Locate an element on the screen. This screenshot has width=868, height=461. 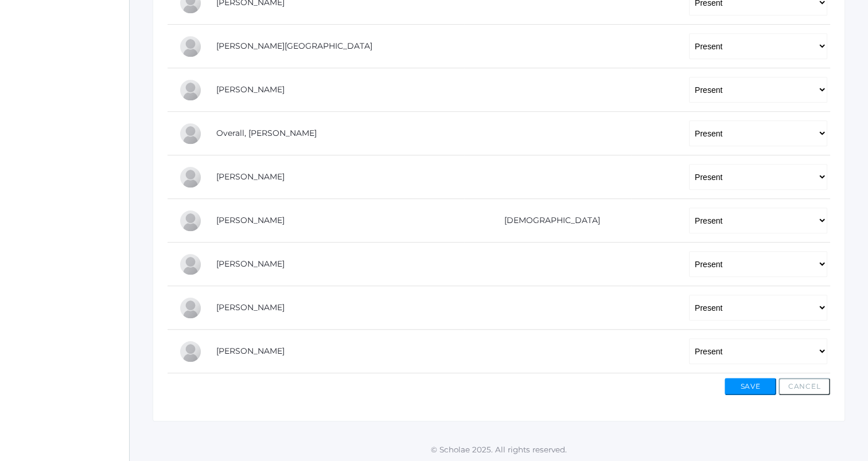
div: Abby Zylstra is located at coordinates (191, 352).